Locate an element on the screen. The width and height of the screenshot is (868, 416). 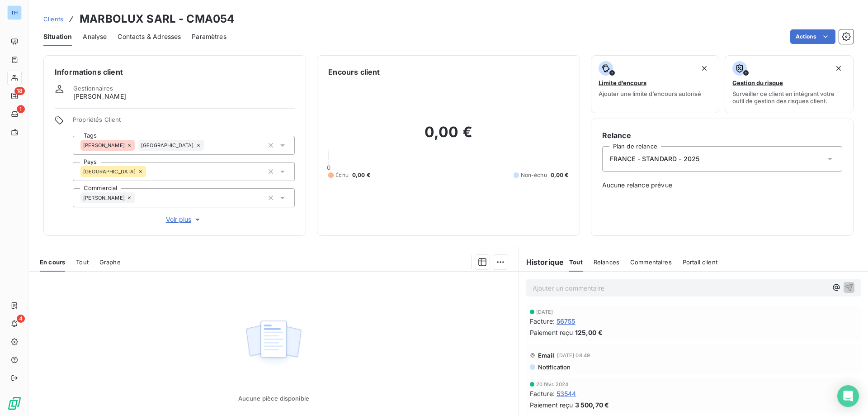
button: Gestion du risqueSurveiller ce client en intégrant votre outil de gestion des risques client. is located at coordinates (789, 84).